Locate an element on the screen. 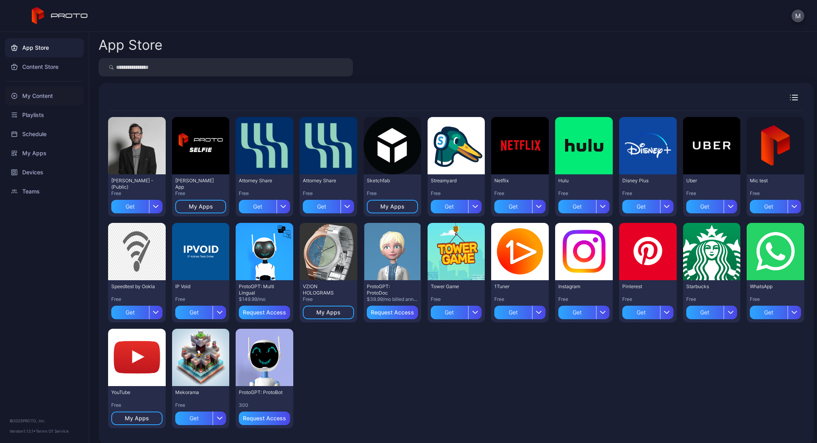  div: IP Void is located at coordinates (197, 286).